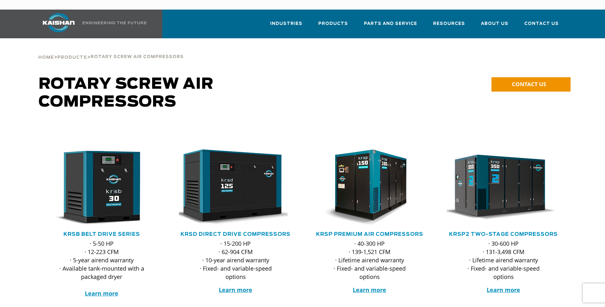 Image resolution: width=605 pixels, height=307 pixels. Describe the element at coordinates (449, 26) in the screenshot. I see `a: Resources` at that location.